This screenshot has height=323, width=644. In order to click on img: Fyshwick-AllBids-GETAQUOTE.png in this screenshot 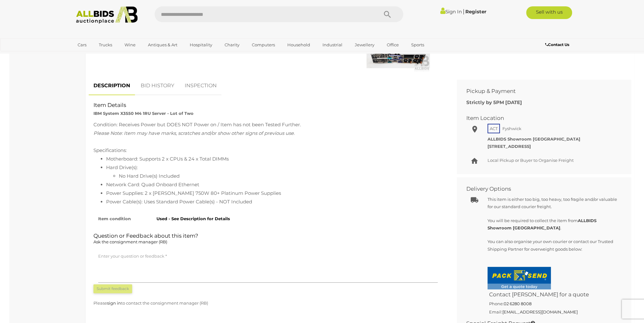, I will do `click(519, 278)`.